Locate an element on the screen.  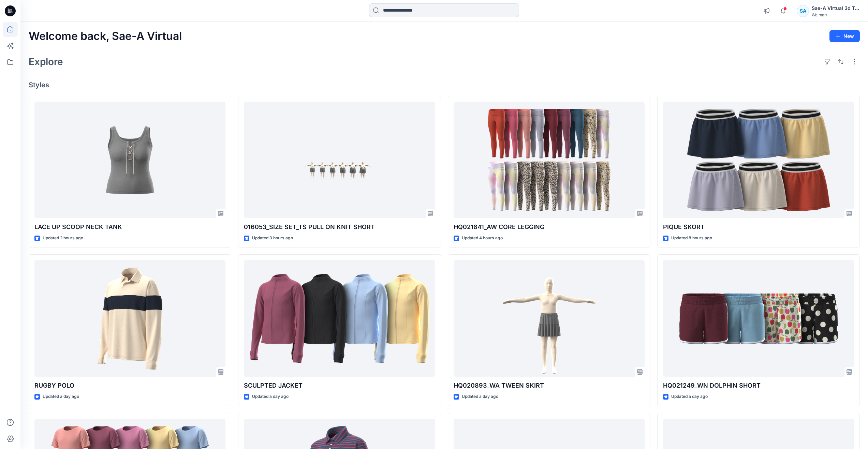
p: Updated 4 hours ago is located at coordinates (482, 238).